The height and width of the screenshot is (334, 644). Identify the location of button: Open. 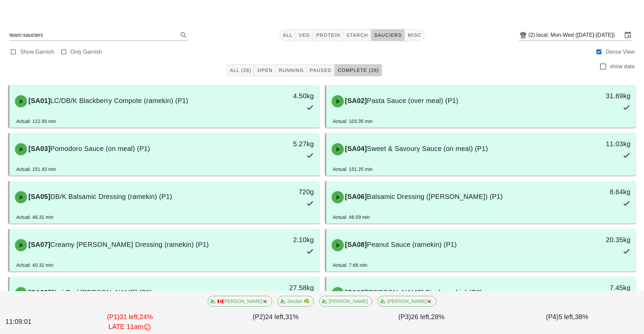
(265, 70).